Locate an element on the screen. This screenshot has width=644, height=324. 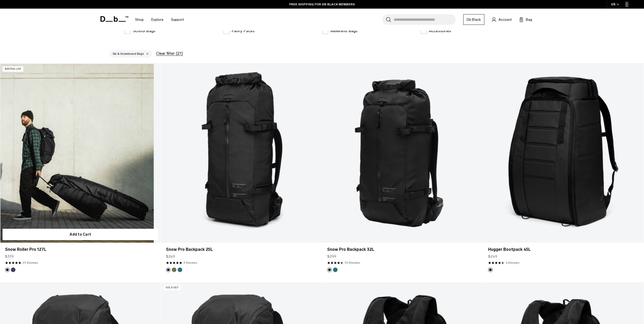
a: 23 reviews is located at coordinates (30, 263).